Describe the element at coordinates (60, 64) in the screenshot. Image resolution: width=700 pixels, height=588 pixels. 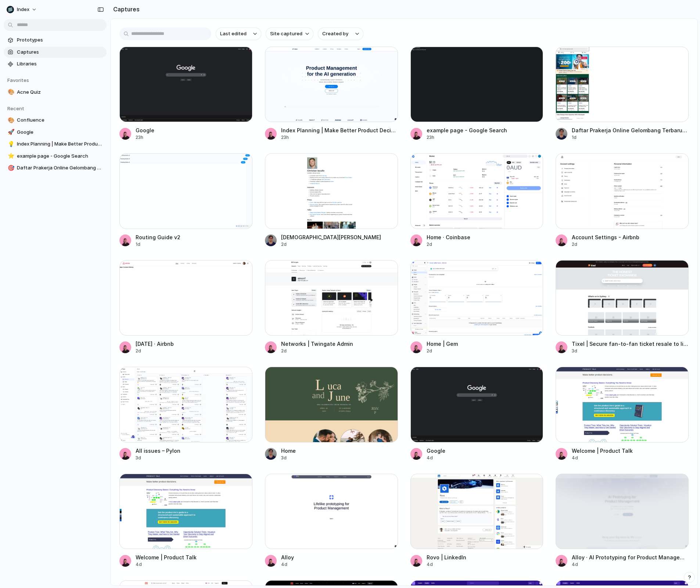
I see `span: Libraries` at that location.